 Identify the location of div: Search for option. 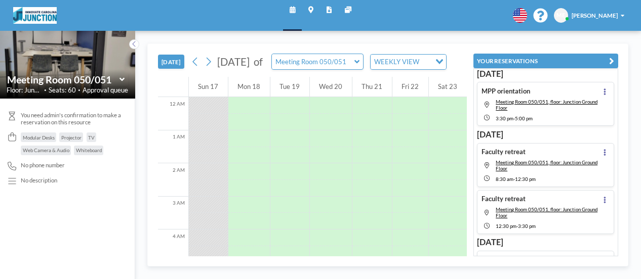
(408, 62).